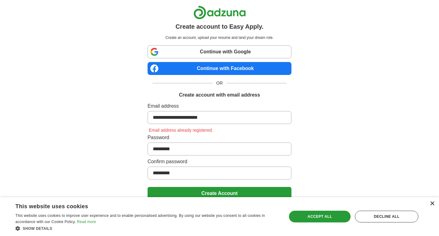  What do you see at coordinates (139, 205) in the screenshot?
I see `div: This website uses cookies` at bounding box center [139, 205].